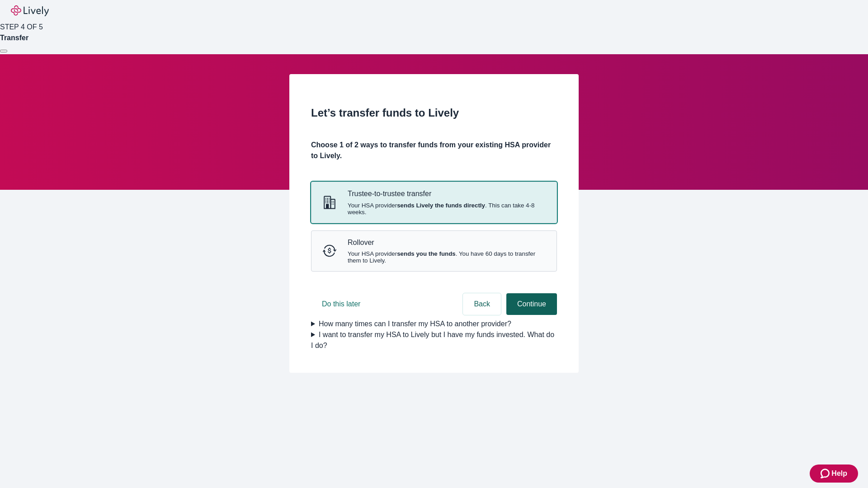  What do you see at coordinates (834, 474) in the screenshot?
I see `button: Zendesk support iconHelp` at bounding box center [834, 474].